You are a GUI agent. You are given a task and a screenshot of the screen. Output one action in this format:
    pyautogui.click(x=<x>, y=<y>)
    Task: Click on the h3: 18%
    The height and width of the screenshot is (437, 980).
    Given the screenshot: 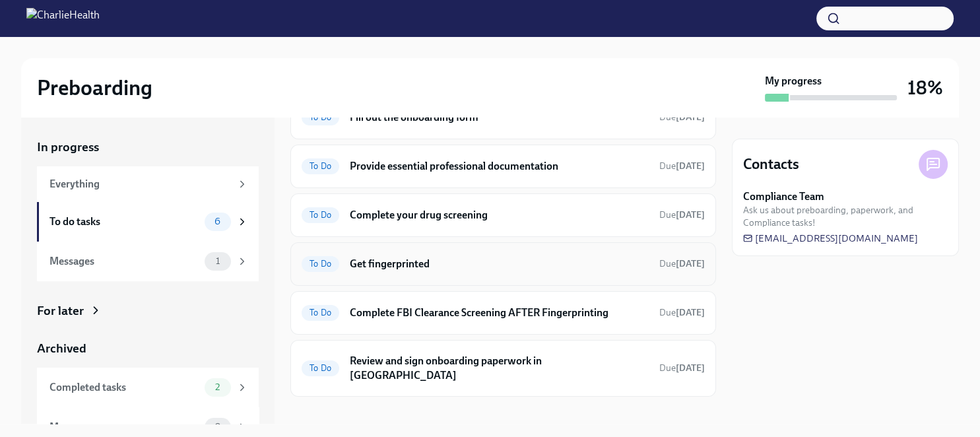 What is the action you would take?
    pyautogui.click(x=925, y=88)
    